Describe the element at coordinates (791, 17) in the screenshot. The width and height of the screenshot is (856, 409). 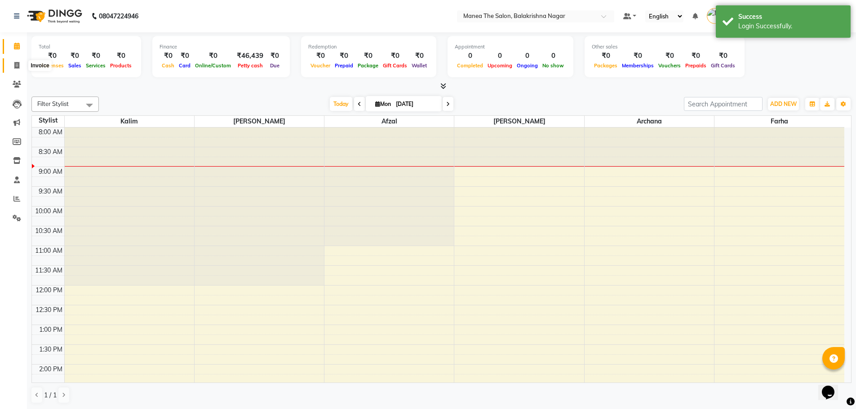
I see `div: Success` at that location.